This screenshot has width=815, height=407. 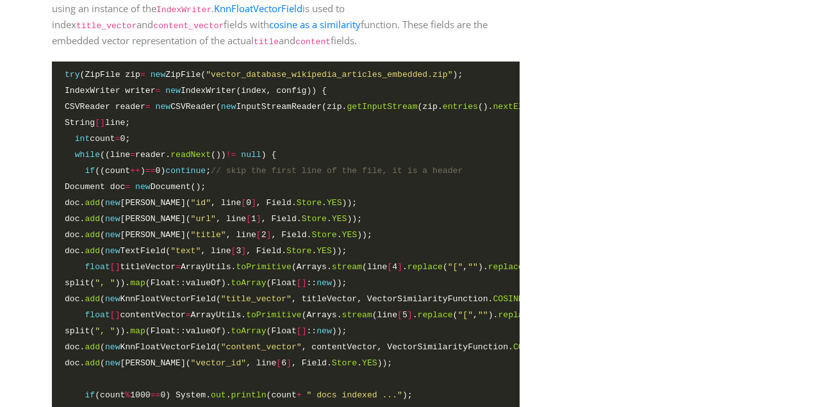 What do you see at coordinates (208, 235) in the screenshot?
I see `span: "title"` at bounding box center [208, 235].